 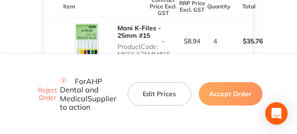 What do you see at coordinates (87, 41) in the screenshot?
I see `img: cG54c2E4bg` at bounding box center [87, 41].